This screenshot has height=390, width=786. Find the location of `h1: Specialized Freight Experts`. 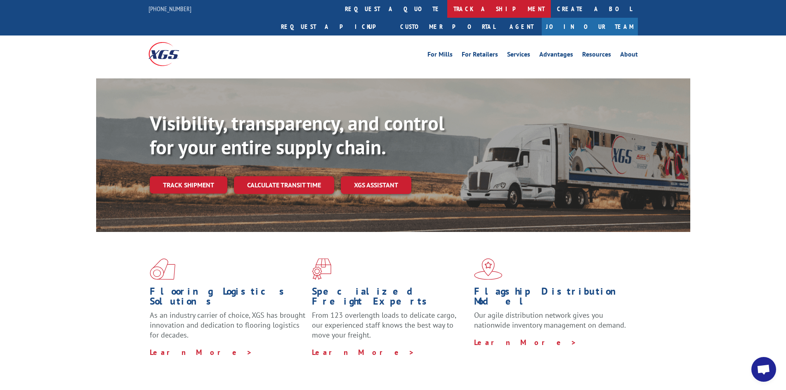

h1: Specialized Freight Experts is located at coordinates (390, 298).